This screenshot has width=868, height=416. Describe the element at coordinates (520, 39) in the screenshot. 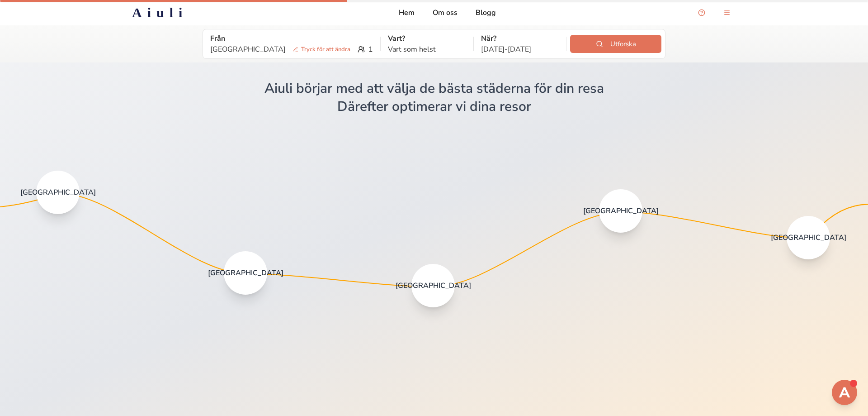

I see `p: När?` at that location.